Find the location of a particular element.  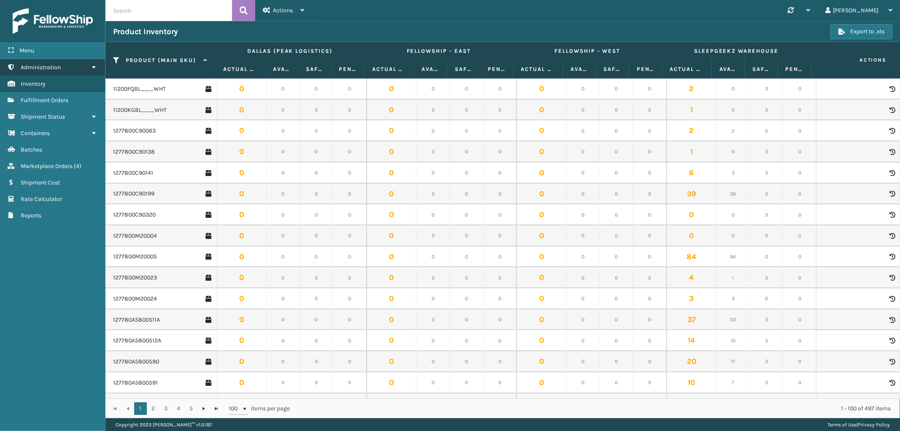

td: 33 is located at coordinates (733, 320).